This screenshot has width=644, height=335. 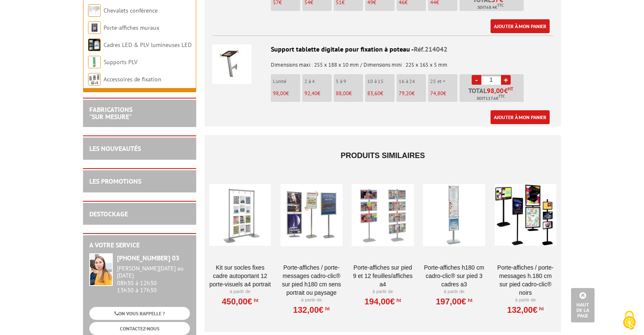 What do you see at coordinates (381, 81) in the screenshot?
I see `p: 10 à 15` at bounding box center [381, 81].